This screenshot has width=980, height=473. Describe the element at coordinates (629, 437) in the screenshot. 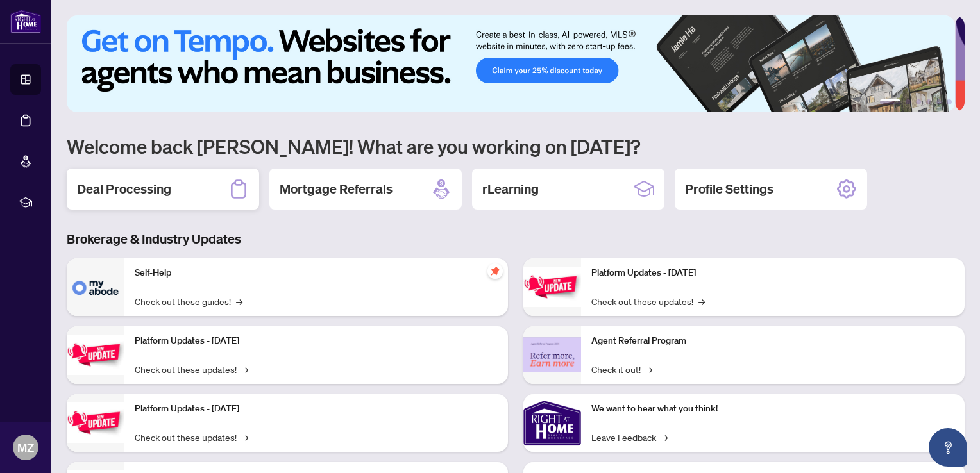

I see `a: Leave Feedback→` at that location.